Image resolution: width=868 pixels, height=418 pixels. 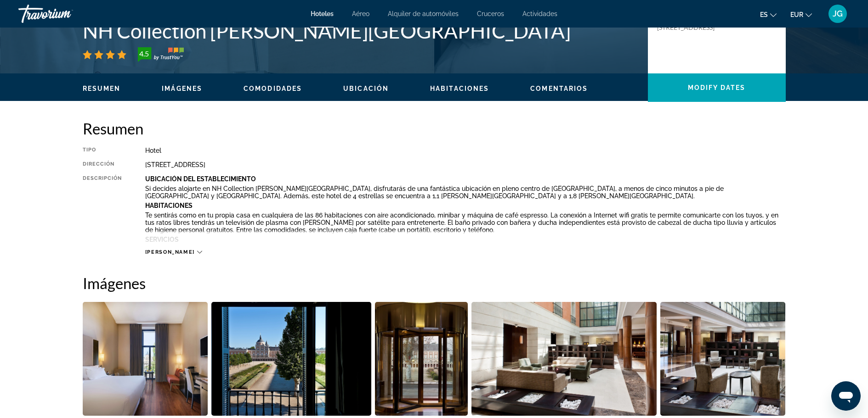 I want to click on a: Hoteles, so click(x=322, y=14).